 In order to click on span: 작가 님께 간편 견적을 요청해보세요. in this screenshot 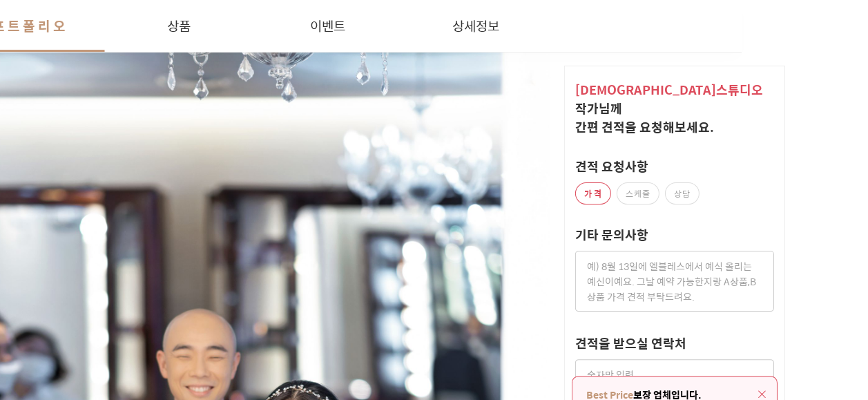, I will do `click(675, 108)`.